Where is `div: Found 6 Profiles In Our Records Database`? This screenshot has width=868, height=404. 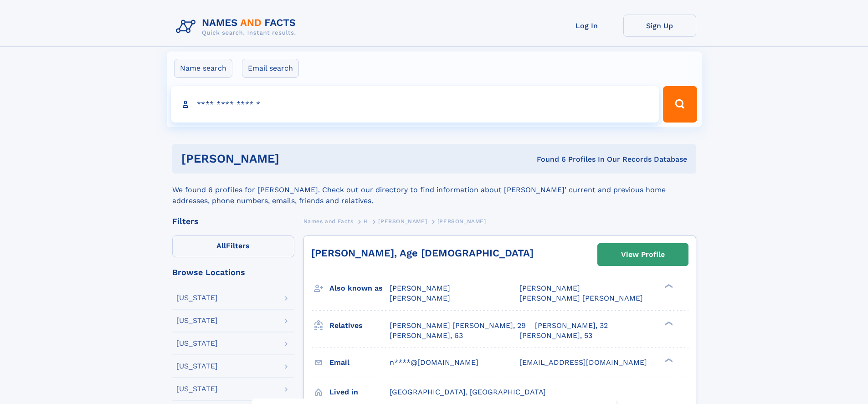 div: Found 6 Profiles In Our Records Database is located at coordinates (547, 159).